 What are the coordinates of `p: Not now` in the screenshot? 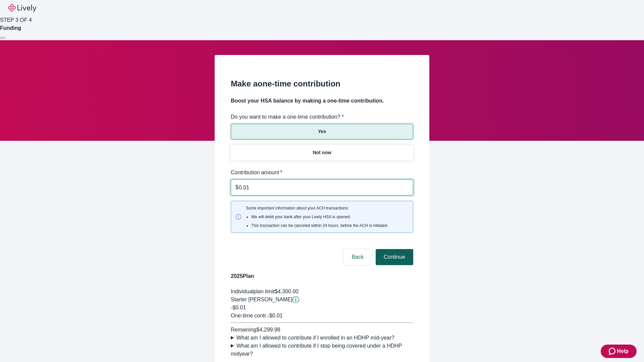 It's located at (322, 152).